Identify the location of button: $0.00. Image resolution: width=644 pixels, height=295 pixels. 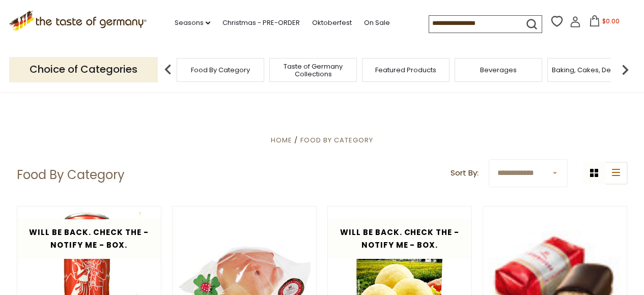
(605, 23).